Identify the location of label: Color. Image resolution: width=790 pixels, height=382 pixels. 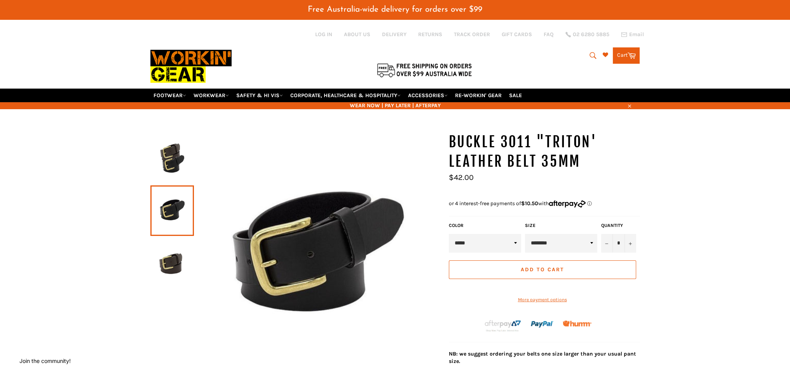
(485, 225).